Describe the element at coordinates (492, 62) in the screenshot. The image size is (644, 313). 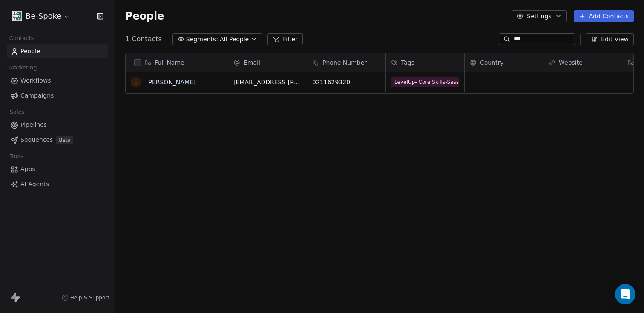
I see `span: Country` at that location.